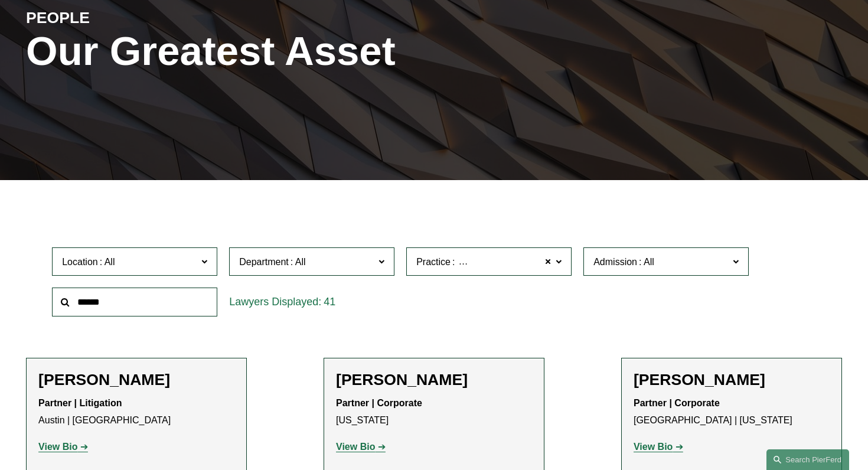  Describe the element at coordinates (615, 262) in the screenshot. I see `span: Admission` at that location.